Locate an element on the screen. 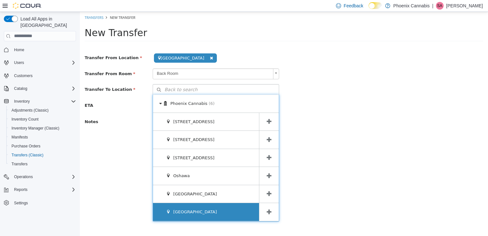 The image size is (488, 236). span: Back to search is located at coordinates (95, 78).